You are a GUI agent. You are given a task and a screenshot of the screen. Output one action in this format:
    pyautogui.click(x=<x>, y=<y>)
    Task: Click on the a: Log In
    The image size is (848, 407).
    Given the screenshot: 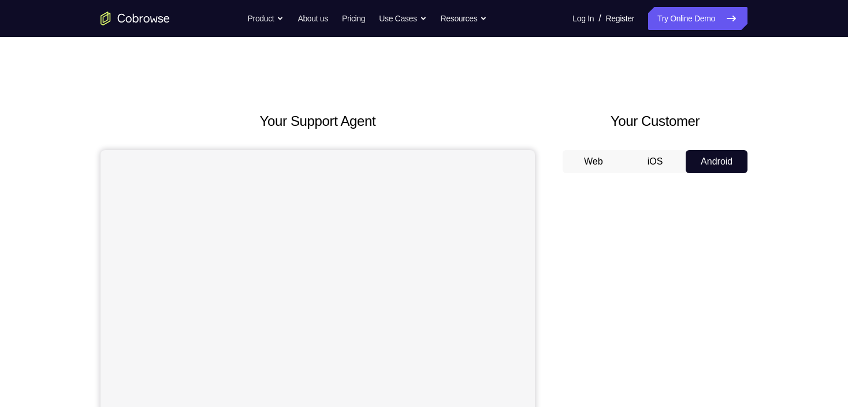 What is the action you would take?
    pyautogui.click(x=583, y=18)
    